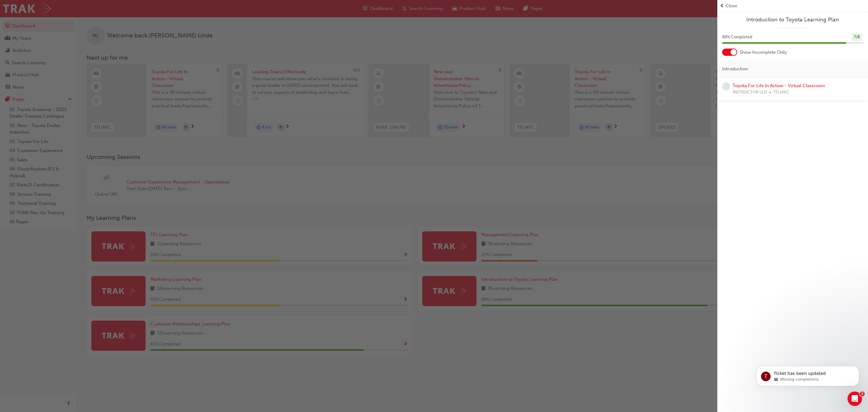 Image resolution: width=868 pixels, height=412 pixels. I want to click on span: prev-icon, so click(722, 6).